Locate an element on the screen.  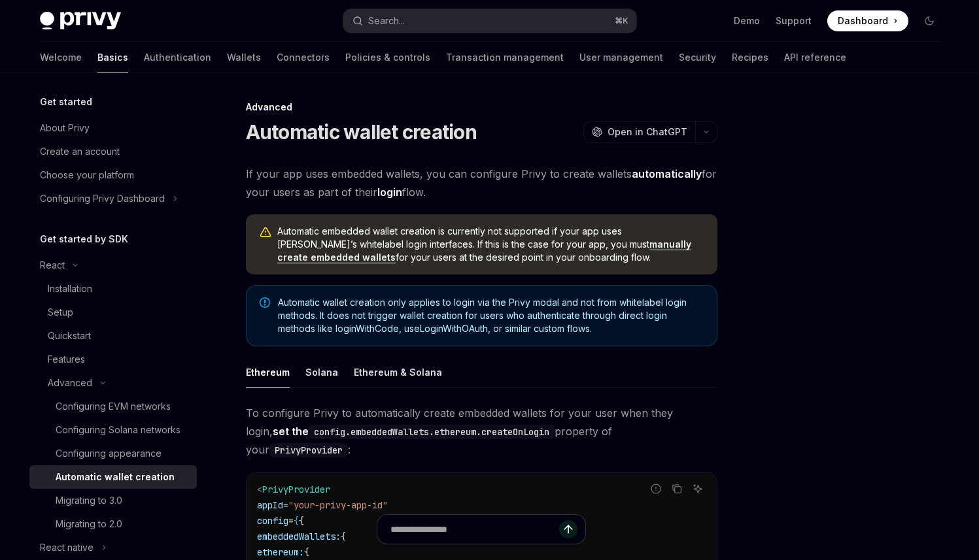
h5: Get started by SDK is located at coordinates (84, 239).